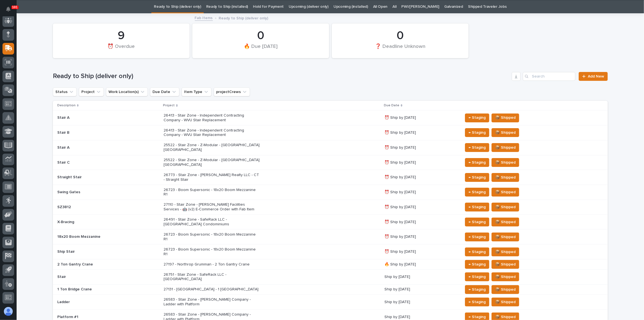 This screenshot has height=320, width=644. What do you see at coordinates (212, 133) in the screenshot?
I see `p: 26413 - Stair Zone - Independent Contracting Company - WVU Stair Replacement` at bounding box center [212, 133].